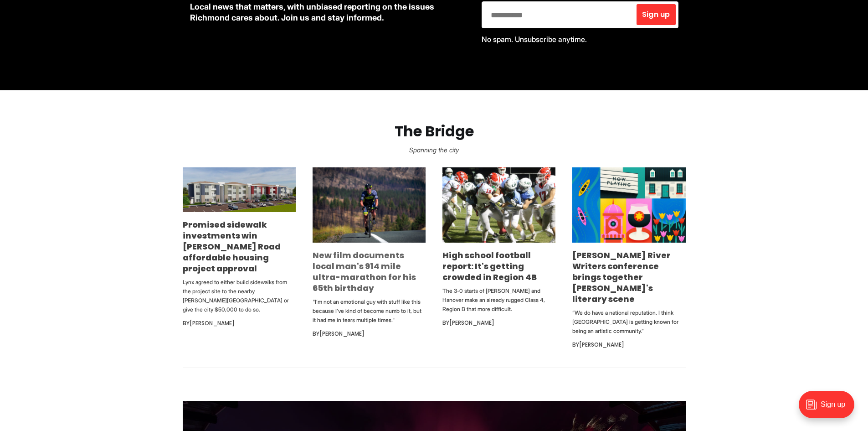 The width and height of the screenshot is (868, 431). I want to click on span: Sign up, so click(656, 15).